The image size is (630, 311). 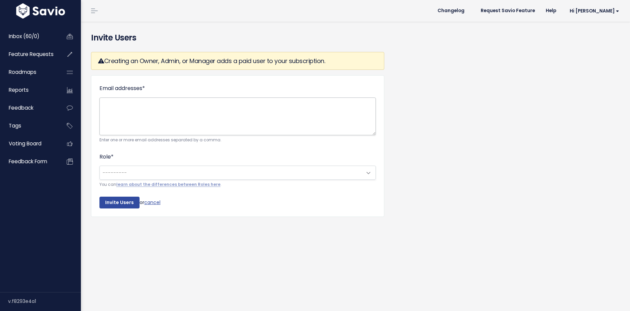 I want to click on label: Role, so click(x=106, y=157).